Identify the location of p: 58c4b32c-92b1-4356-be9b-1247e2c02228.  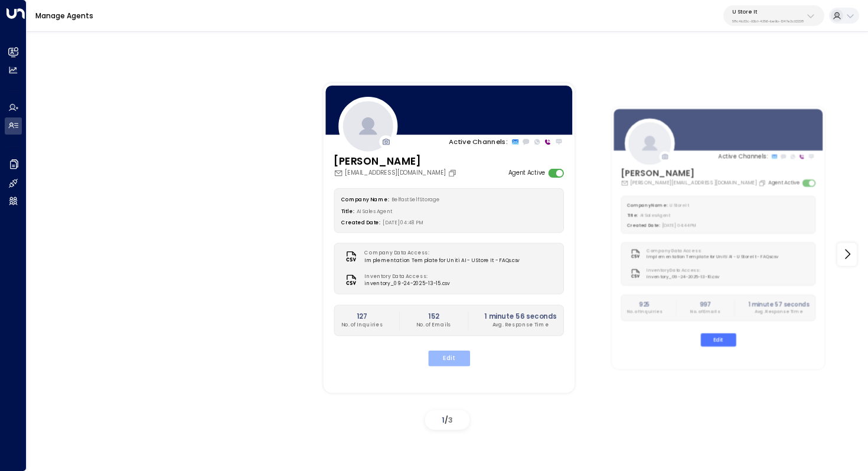
(767, 22).